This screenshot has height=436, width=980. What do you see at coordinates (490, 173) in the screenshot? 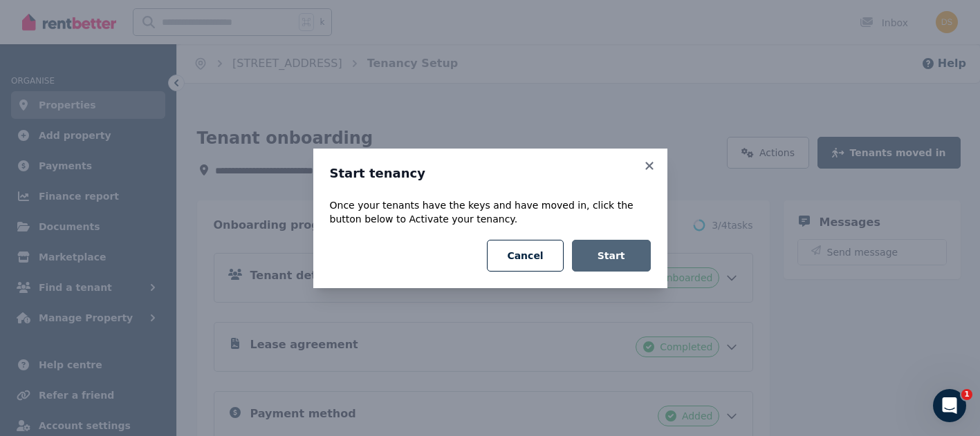
I see `h3: Start tenancy` at bounding box center [490, 173].